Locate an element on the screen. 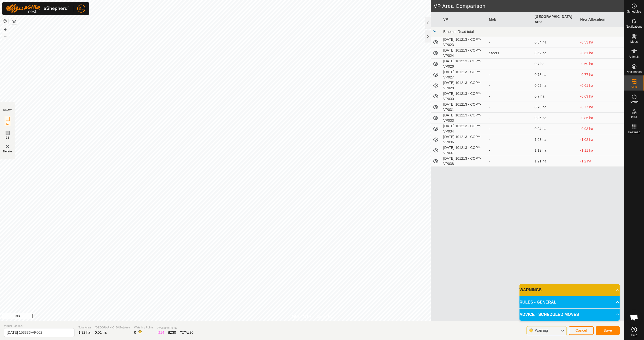  span: 30 is located at coordinates (191, 332).